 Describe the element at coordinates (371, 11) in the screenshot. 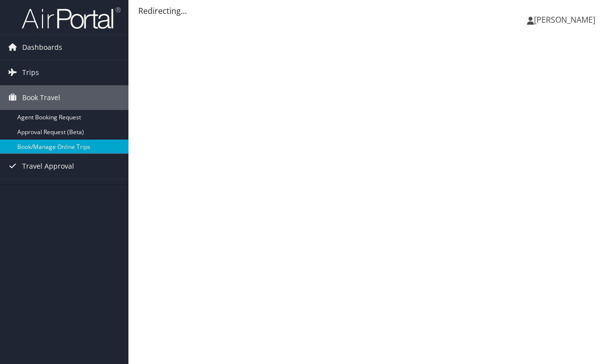

I see `div: Redirecting...` at that location.